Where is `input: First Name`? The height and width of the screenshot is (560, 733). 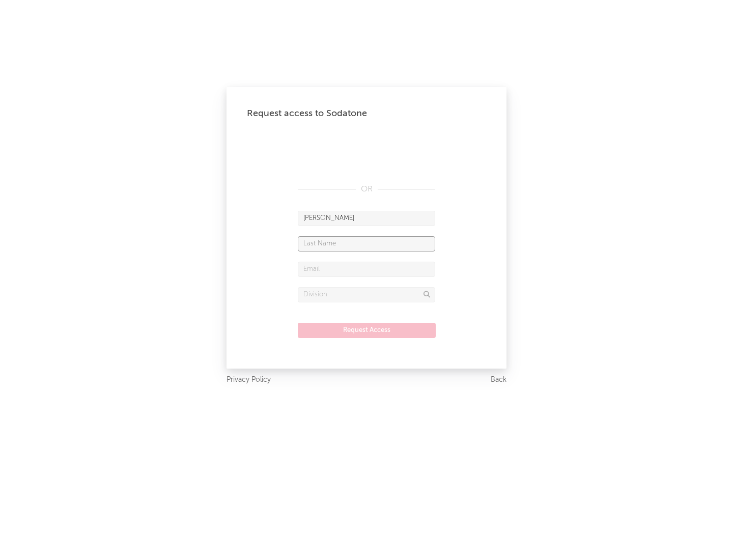 input: First Name is located at coordinates (366, 218).